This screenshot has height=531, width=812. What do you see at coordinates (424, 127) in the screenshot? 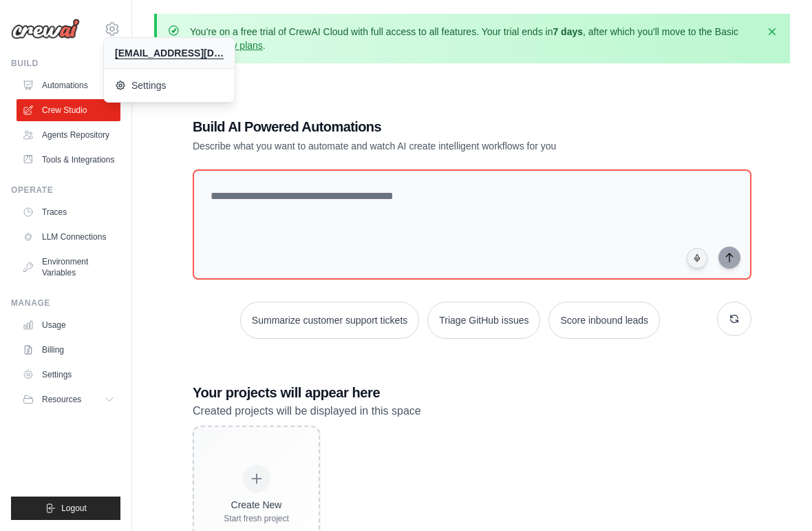
I see `h1: Build AI Powered Automations` at bounding box center [424, 127].